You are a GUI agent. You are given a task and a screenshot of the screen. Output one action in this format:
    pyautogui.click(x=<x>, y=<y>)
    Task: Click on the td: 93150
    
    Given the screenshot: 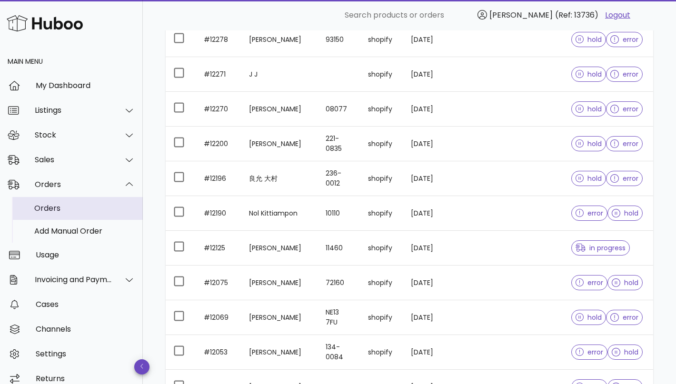 What is the action you would take?
    pyautogui.click(x=339, y=40)
    